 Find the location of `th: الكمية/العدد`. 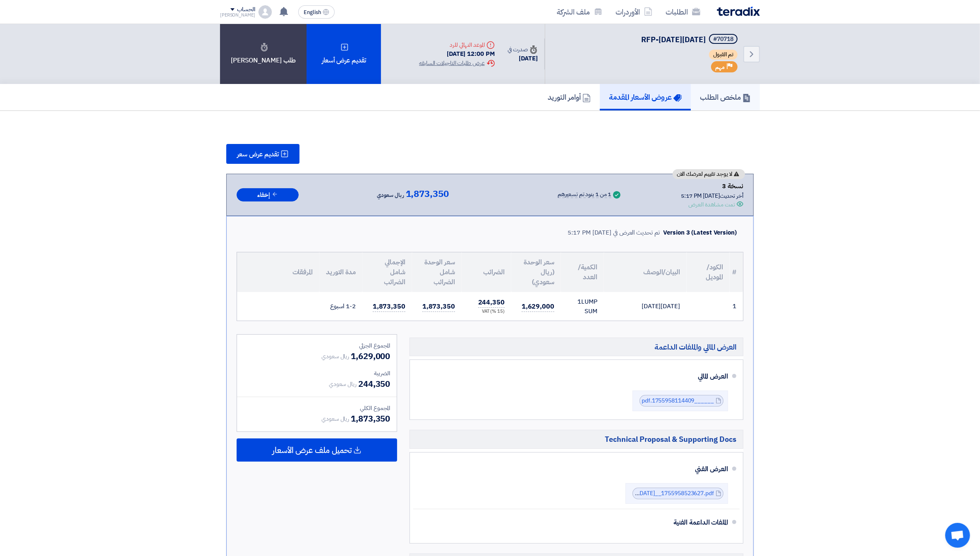

th: الكمية/العدد is located at coordinates (583, 272).